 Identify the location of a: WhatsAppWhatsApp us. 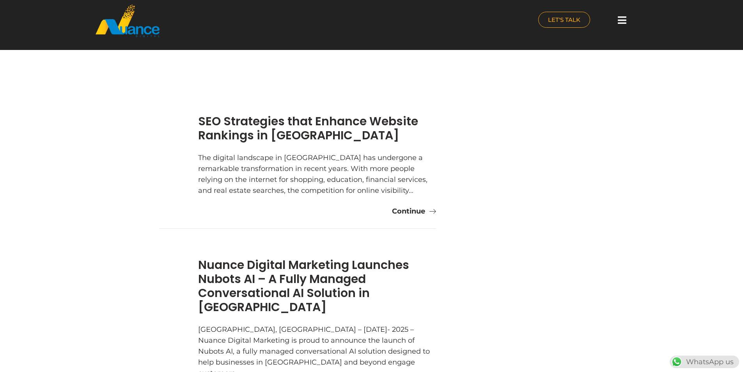
(704, 362).